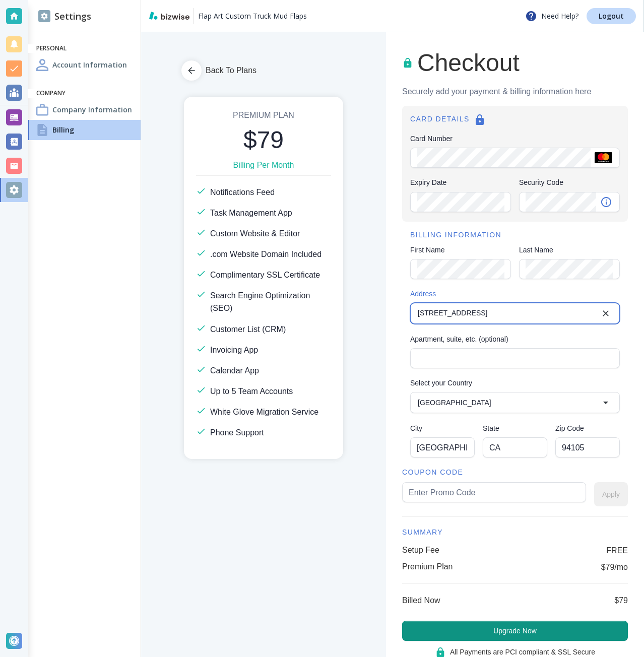 Image resolution: width=644 pixels, height=657 pixels. What do you see at coordinates (234, 350) in the screenshot?
I see `h6: Invoicing App` at bounding box center [234, 350].